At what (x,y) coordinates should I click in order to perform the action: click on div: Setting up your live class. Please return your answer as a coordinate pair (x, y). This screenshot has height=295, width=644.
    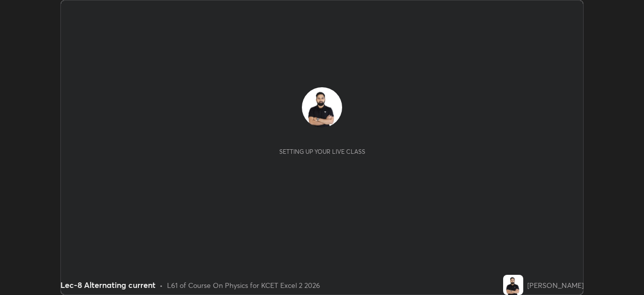
    Looking at the image, I should click on (322, 151).